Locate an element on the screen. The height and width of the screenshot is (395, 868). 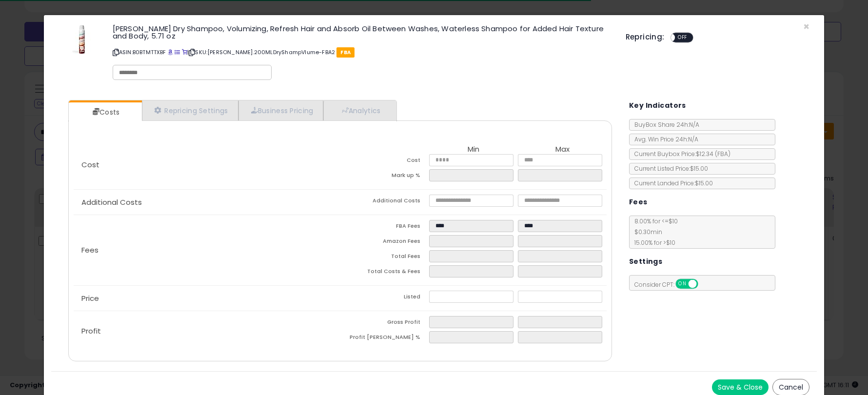
td: FBA Fees is located at coordinates (384, 227).